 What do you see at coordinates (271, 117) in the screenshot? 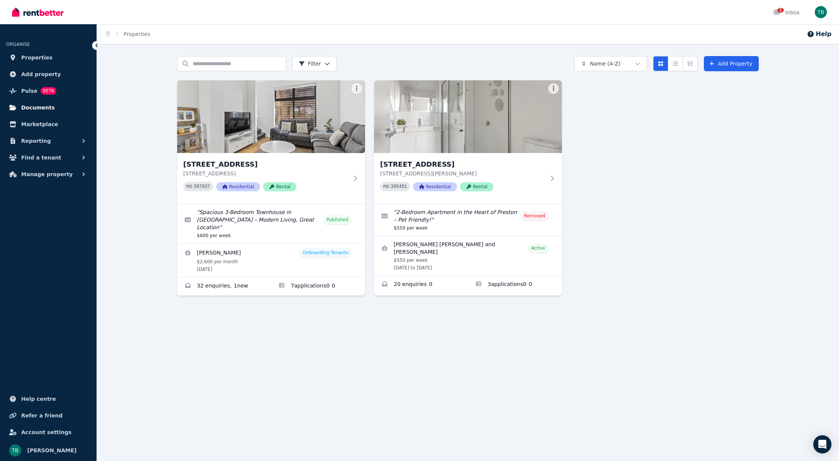
I see `img: 2/66 Conington Cres, Morphett Vale` at bounding box center [271, 117].